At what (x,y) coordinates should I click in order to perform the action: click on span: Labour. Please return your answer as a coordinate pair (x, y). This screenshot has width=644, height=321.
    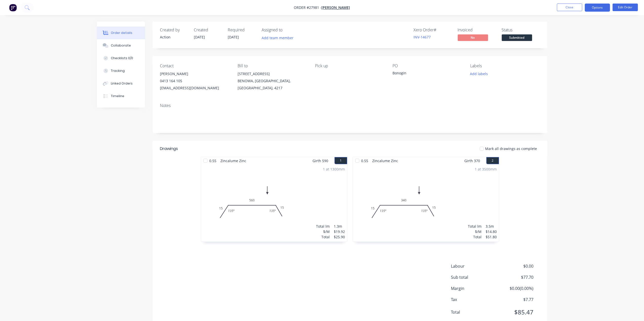
    Looking at the image, I should click on (474, 266).